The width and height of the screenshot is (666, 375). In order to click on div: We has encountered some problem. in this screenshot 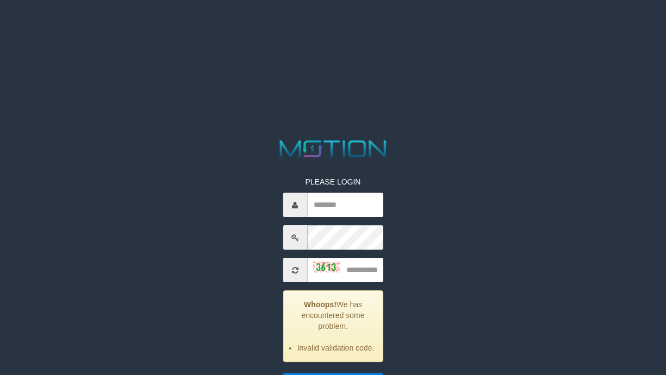, I will do `click(333, 327)`.